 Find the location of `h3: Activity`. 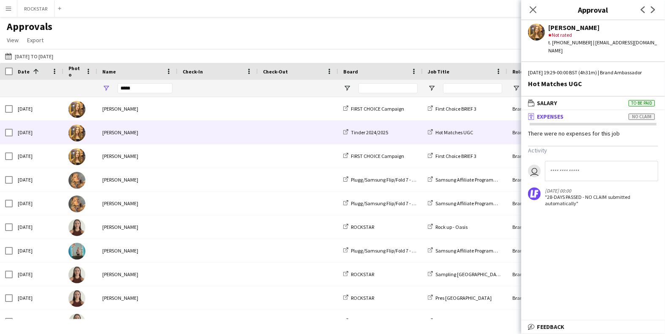

h3: Activity is located at coordinates (593, 150).